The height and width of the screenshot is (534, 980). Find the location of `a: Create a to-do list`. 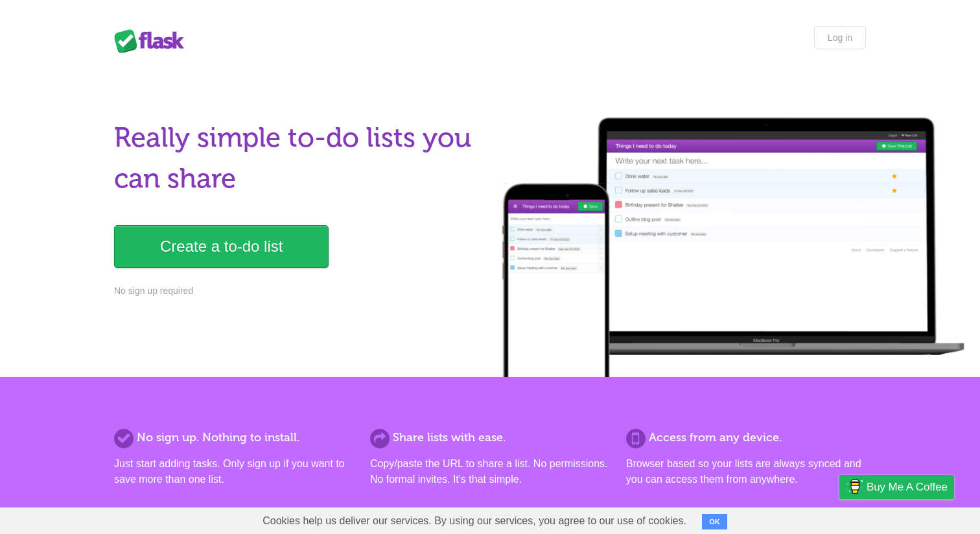

a: Create a to-do list is located at coordinates (221, 247).